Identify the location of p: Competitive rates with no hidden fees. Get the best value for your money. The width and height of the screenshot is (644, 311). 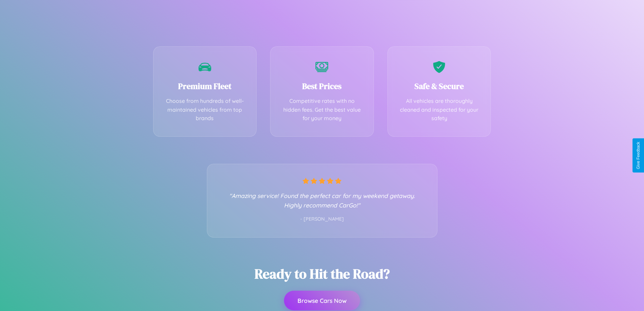
(322, 110).